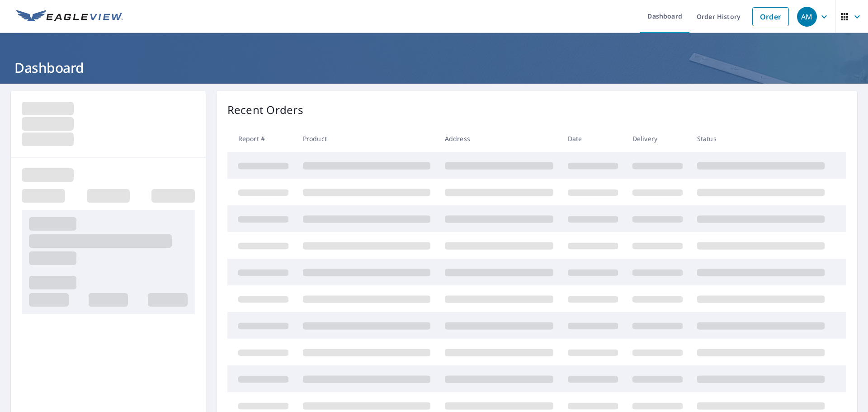  Describe the element at coordinates (770, 17) in the screenshot. I see `a: Order` at that location.